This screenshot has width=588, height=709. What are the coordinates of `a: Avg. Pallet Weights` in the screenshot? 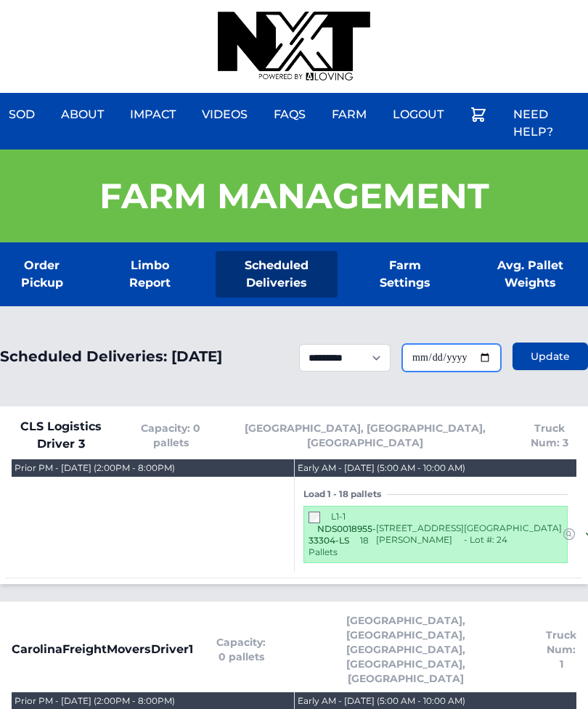 It's located at (530, 274).